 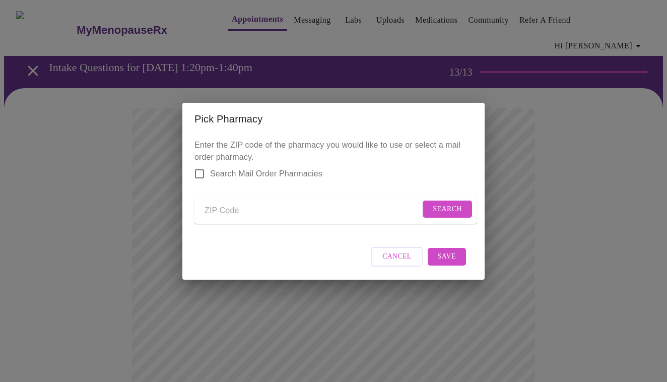 I want to click on span: Cancel, so click(x=397, y=256).